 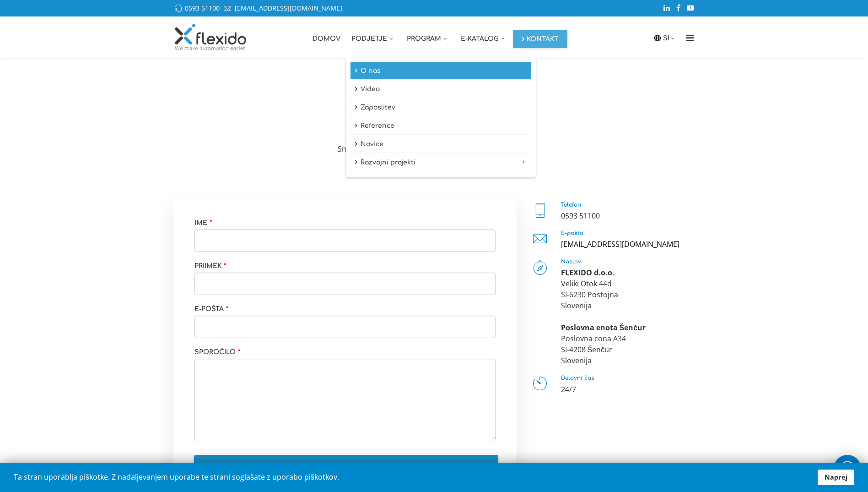 What do you see at coordinates (374, 37) in the screenshot?
I see `a: Podjetje` at bounding box center [374, 37].